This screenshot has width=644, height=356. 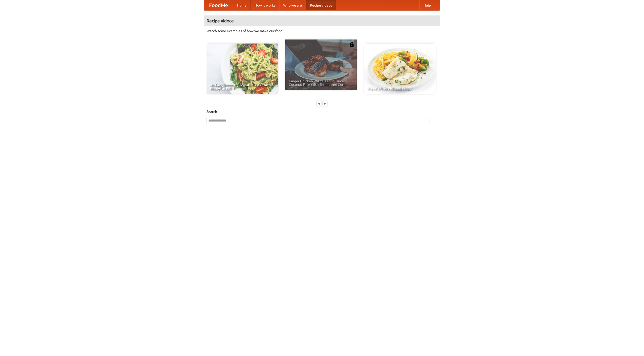 I want to click on a: FoodMe, so click(x=219, y=5).